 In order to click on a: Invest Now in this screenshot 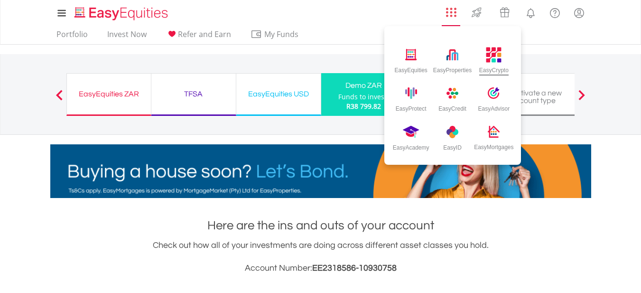, I will do `click(127, 37)`.